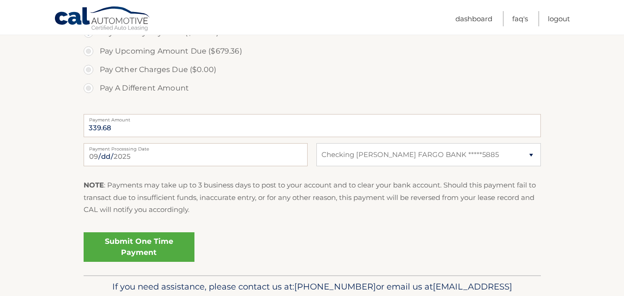 The height and width of the screenshot is (296, 624). I want to click on a: Cal Automotive, so click(103, 19).